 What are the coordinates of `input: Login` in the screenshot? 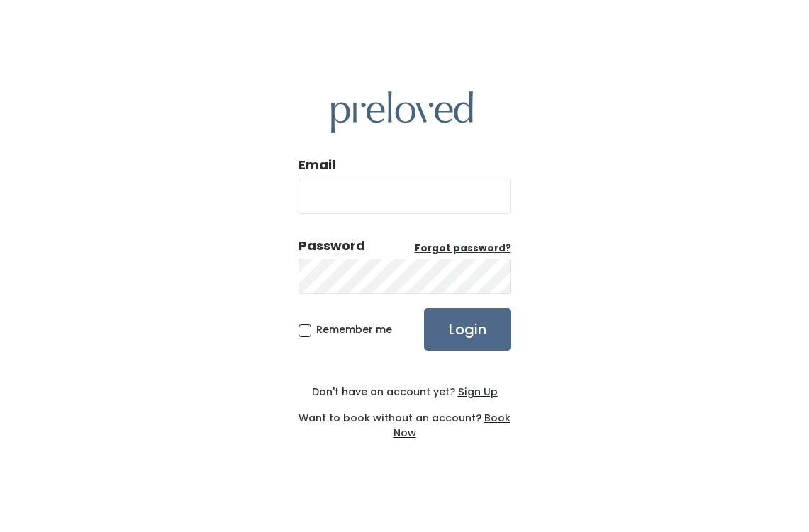 It's located at (467, 330).